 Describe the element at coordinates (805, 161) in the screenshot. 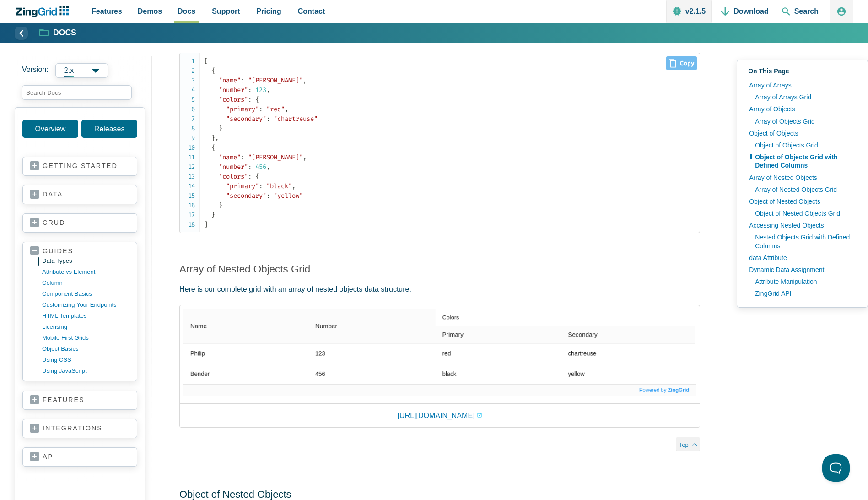

I see `a: Object of Objects Grid with Defined Columns` at that location.